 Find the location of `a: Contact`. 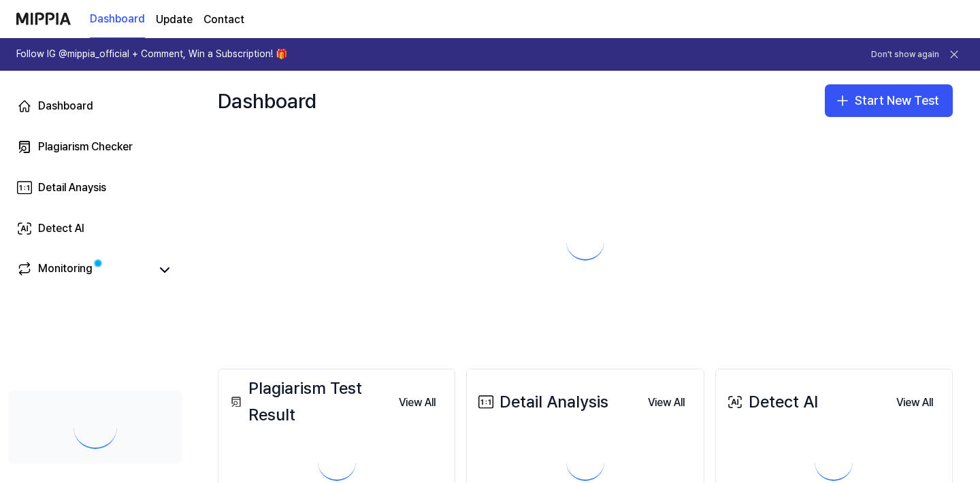

a: Contact is located at coordinates (224, 20).